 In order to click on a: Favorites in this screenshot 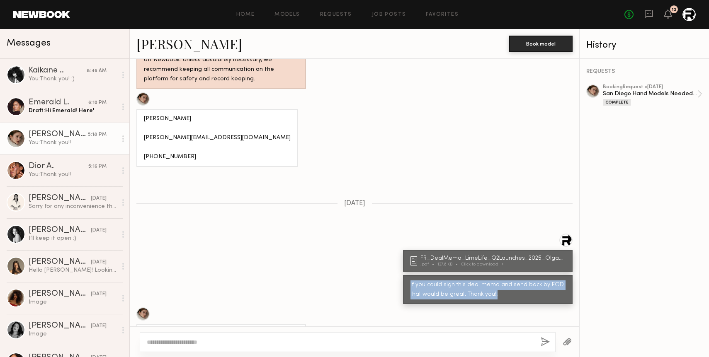, I will do `click(442, 15)`.